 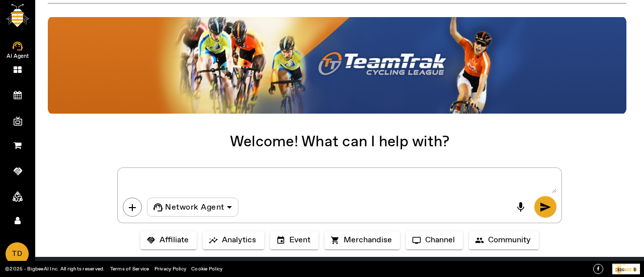 What do you see at coordinates (521, 206) in the screenshot?
I see `button: mic` at bounding box center [521, 206].